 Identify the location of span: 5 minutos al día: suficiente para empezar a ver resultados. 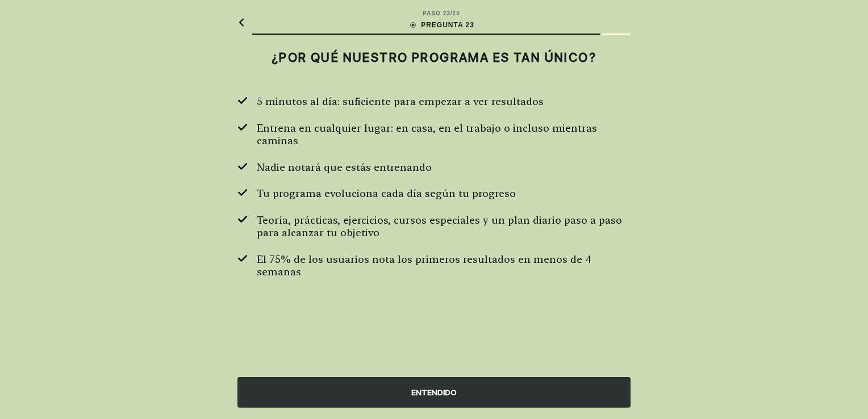
(400, 102).